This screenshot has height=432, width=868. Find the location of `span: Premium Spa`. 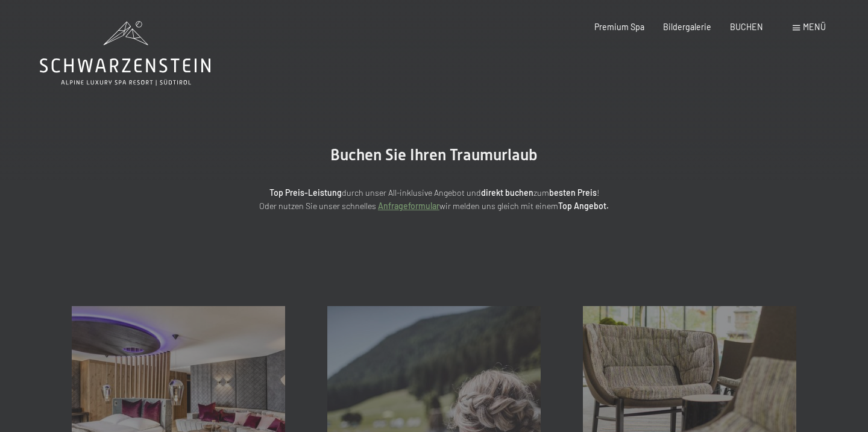

span: Premium Spa is located at coordinates (619, 26).